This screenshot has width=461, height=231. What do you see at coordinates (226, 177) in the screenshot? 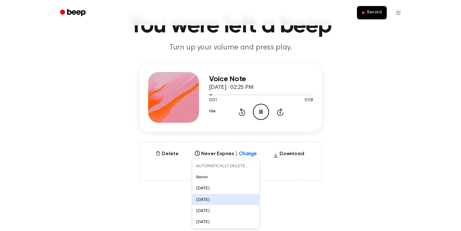
I see `div: Never` at bounding box center [226, 177].